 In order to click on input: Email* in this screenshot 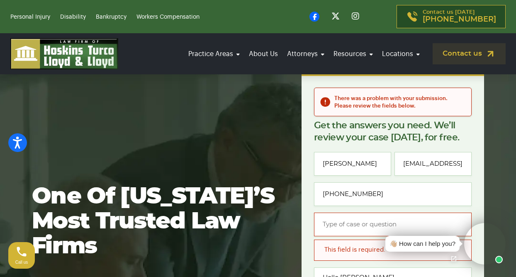, I will do `click(433, 163)`.